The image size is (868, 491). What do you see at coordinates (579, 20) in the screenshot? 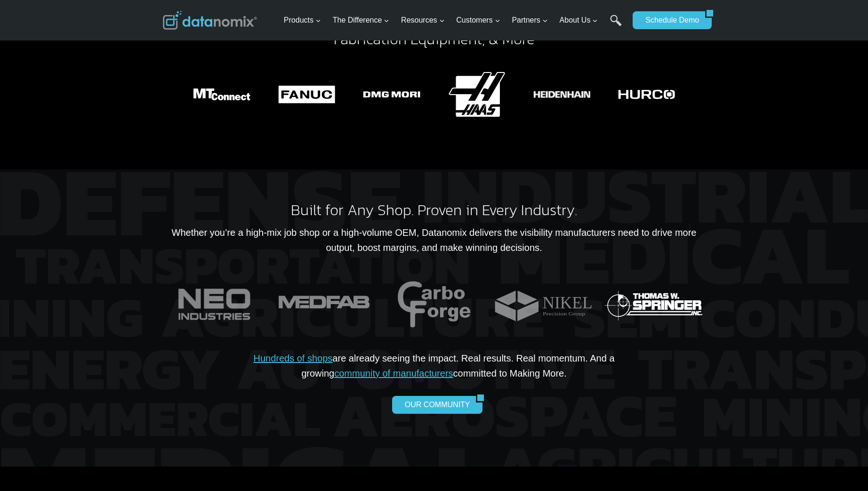
I see `span: About Us` at bounding box center [579, 20].